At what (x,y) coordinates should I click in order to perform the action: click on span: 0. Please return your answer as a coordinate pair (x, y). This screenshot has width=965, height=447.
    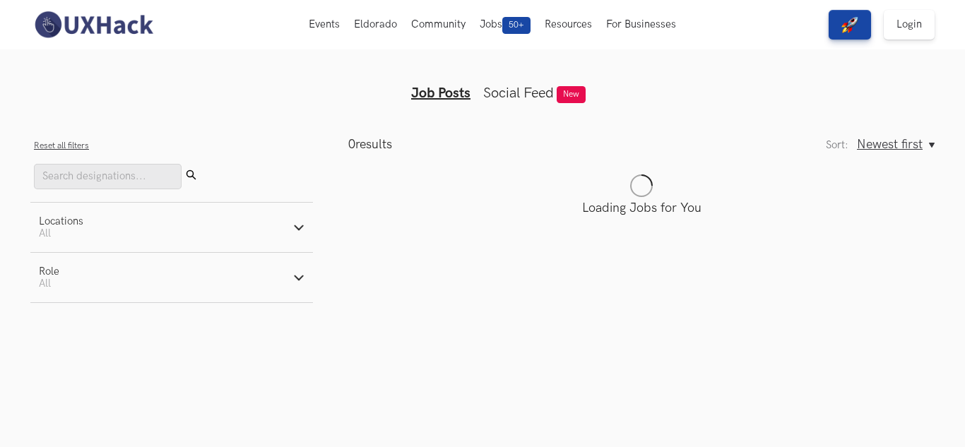
    Looking at the image, I should click on (352, 144).